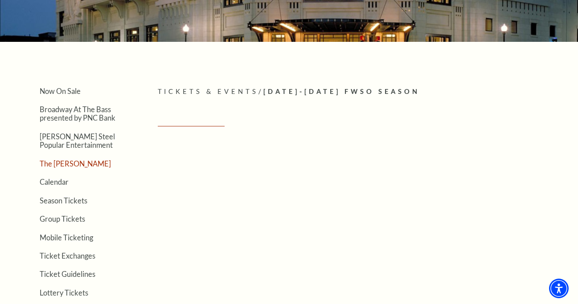  I want to click on a: Calendar, so click(54, 182).